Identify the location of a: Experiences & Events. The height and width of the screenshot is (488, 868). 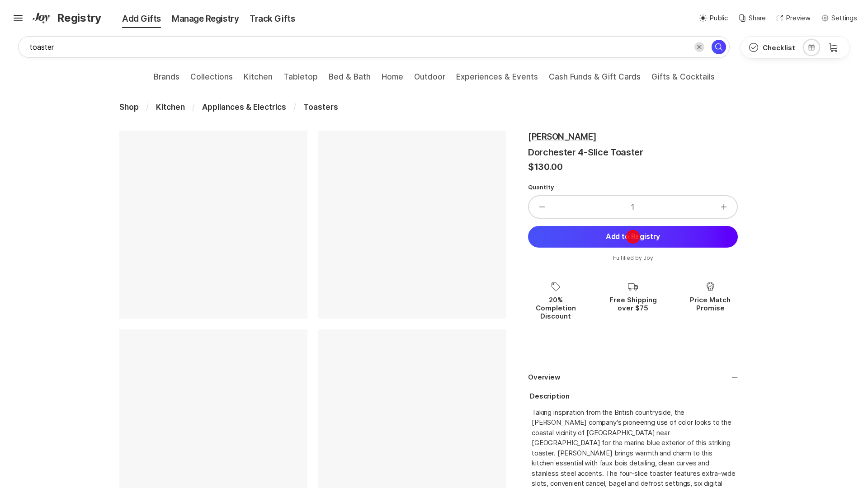
(497, 79).